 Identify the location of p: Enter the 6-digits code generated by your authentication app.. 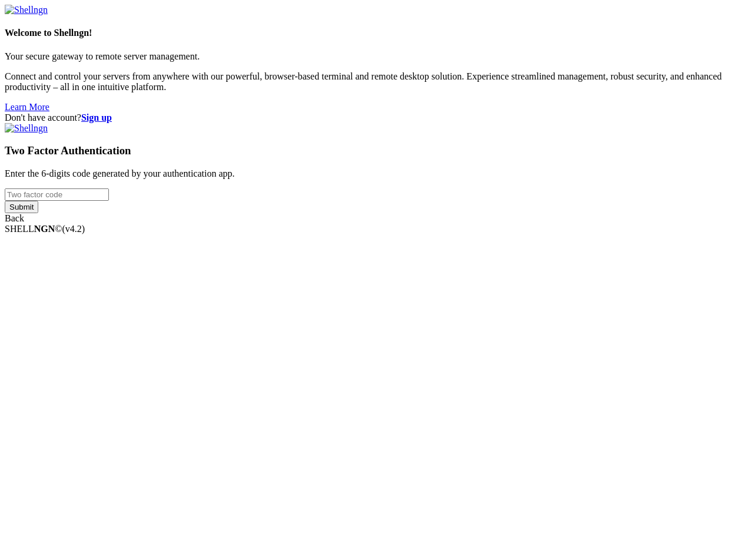
(378, 174).